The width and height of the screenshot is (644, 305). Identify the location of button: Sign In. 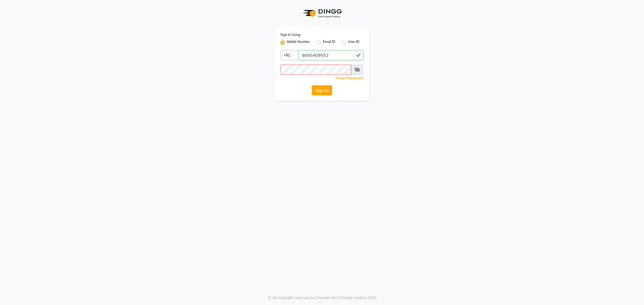
(322, 90).